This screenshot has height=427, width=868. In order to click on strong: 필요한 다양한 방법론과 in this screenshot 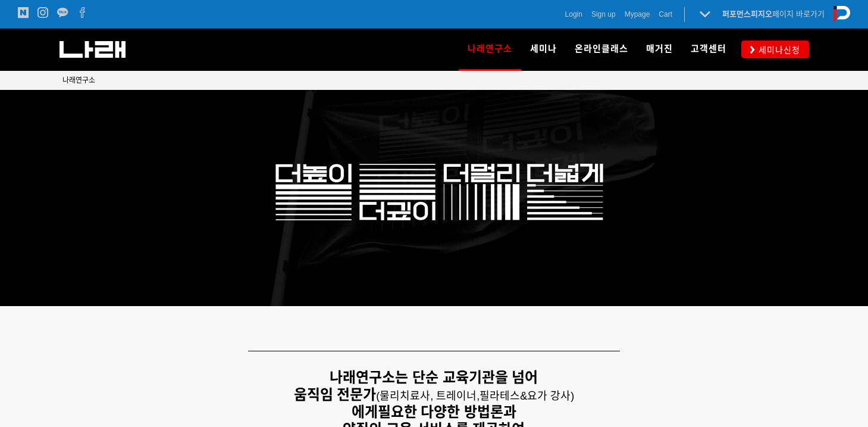, I will do `click(447, 411)`.